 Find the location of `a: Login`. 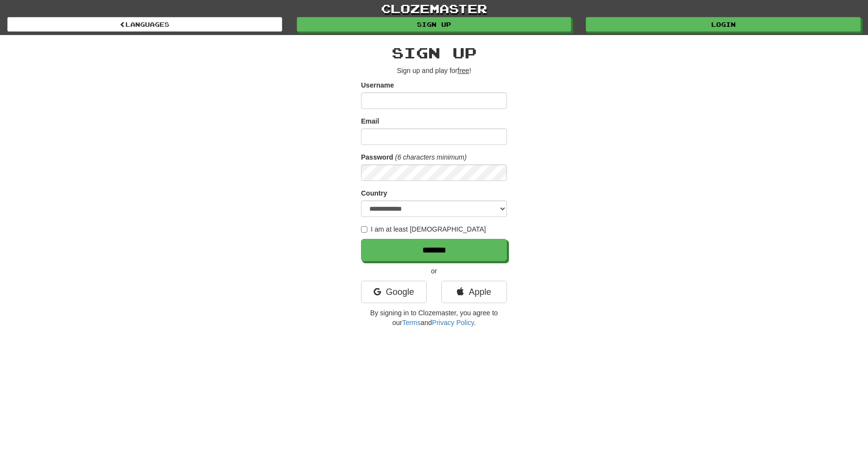

a: Login is located at coordinates (723, 24).